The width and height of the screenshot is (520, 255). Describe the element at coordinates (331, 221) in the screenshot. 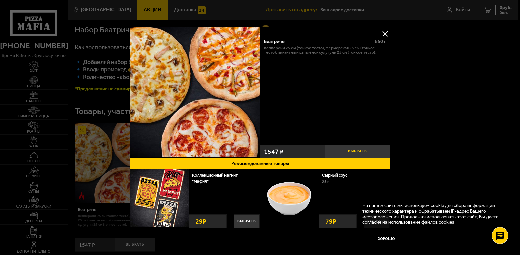

I see `strong: 79 ₽` at that location.